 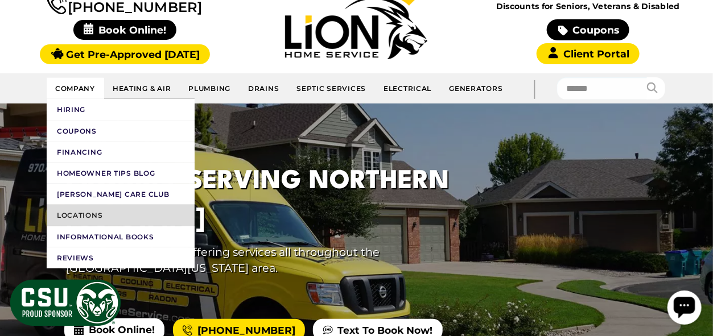 What do you see at coordinates (65, 303) in the screenshot?
I see `img: CSU Sponsor Badge` at bounding box center [65, 303].